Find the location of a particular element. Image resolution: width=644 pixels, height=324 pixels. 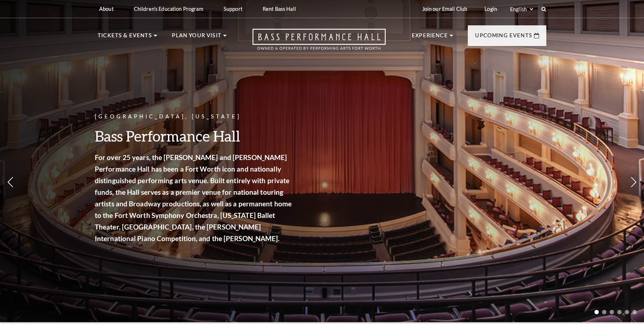

p: About is located at coordinates (106, 9).